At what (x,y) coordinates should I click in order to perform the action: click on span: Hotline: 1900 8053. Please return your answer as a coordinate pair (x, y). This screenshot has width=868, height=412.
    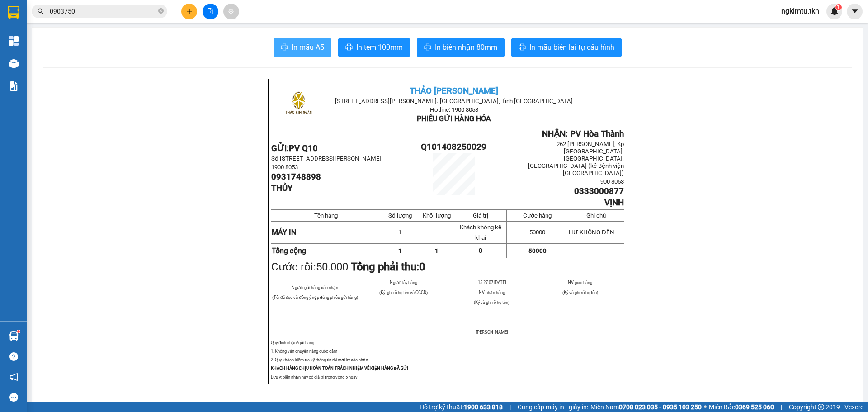
    Looking at the image, I should click on (454, 109).